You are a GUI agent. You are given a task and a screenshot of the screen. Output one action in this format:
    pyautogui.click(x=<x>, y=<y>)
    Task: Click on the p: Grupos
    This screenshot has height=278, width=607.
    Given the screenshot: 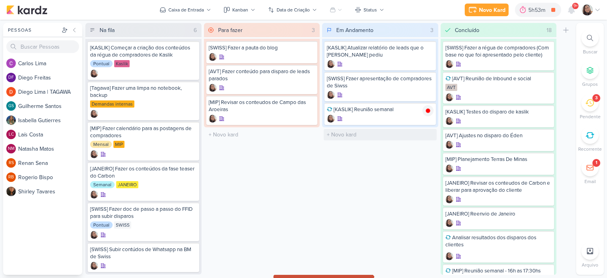 What is the action you would take?
    pyautogui.click(x=590, y=84)
    